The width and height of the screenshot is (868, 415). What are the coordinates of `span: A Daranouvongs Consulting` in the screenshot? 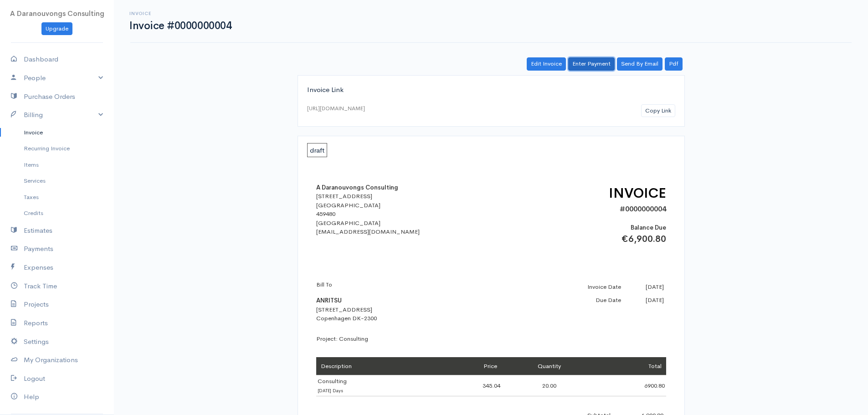 It's located at (57, 13).